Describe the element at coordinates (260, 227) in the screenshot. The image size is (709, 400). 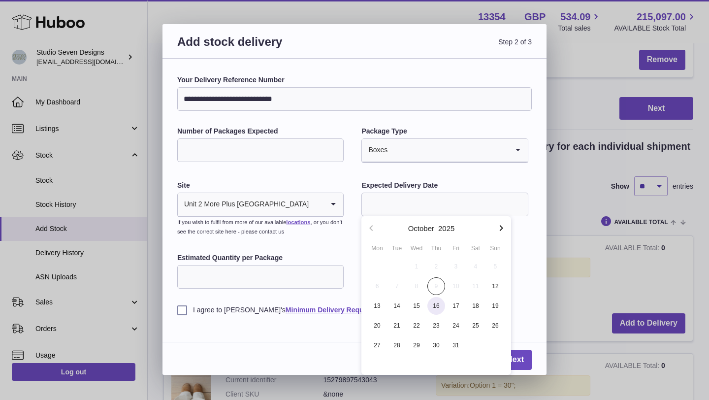
I see `small: If you wish to fulfil from more of our available , or you don’t see the correct site here - pleas...` at that location.